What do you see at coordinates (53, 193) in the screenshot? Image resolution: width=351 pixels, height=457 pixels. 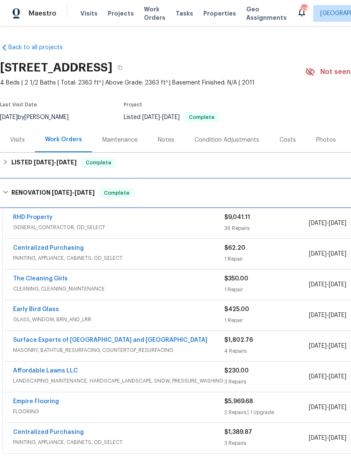 I see `h6: RENOVATION` at bounding box center [53, 193].